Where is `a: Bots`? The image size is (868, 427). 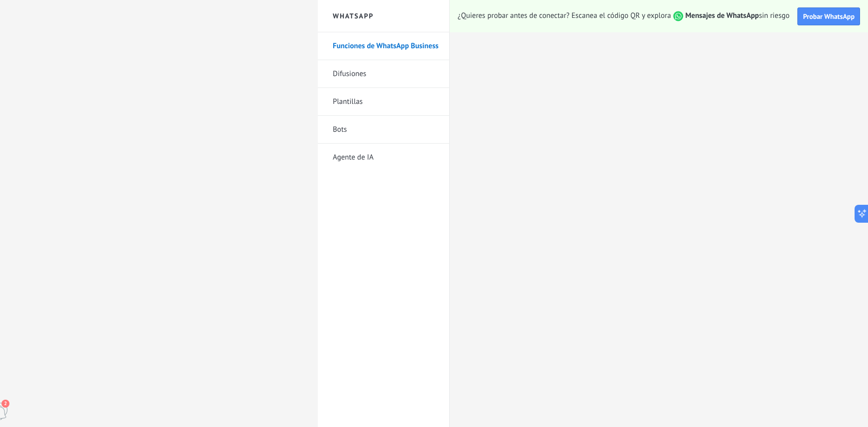
a: Bots is located at coordinates (386, 130).